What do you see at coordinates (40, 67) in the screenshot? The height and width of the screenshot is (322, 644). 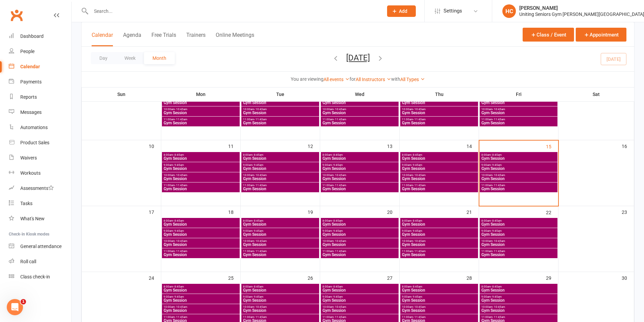 I see `a: Calendar` at bounding box center [40, 67].